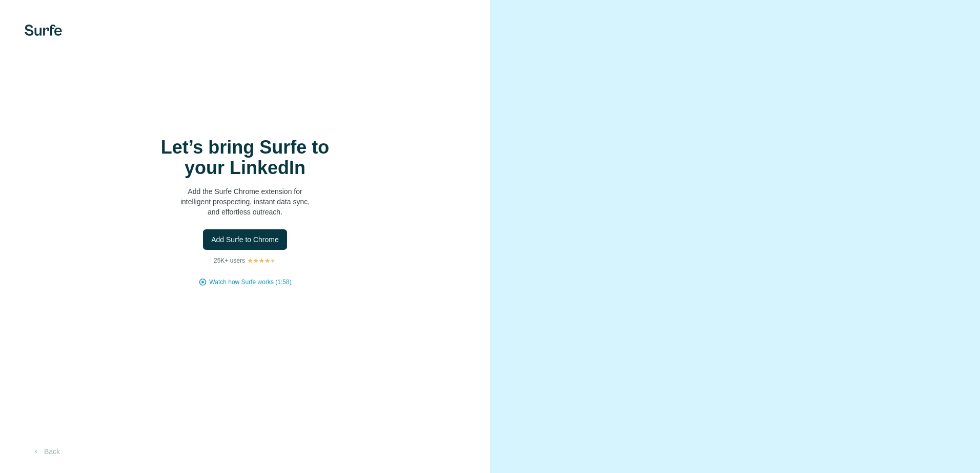 This screenshot has height=473, width=980. I want to click on button: Watch how Surfe works (1:58), so click(250, 282).